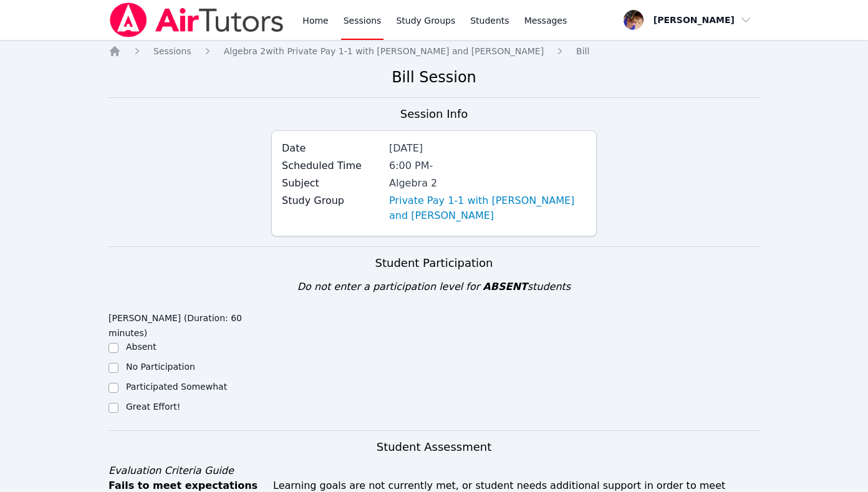 The height and width of the screenshot is (492, 868). I want to click on a: Sessions, so click(172, 51).